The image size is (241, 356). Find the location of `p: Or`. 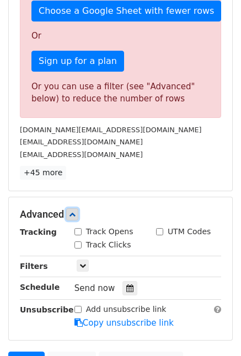

p: Or is located at coordinates (120, 36).